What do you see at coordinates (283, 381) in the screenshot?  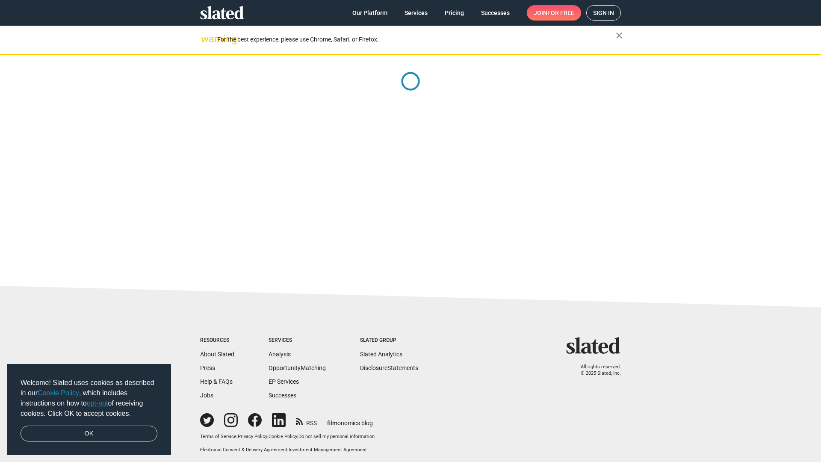 I see `a: EP Services` at bounding box center [283, 381].